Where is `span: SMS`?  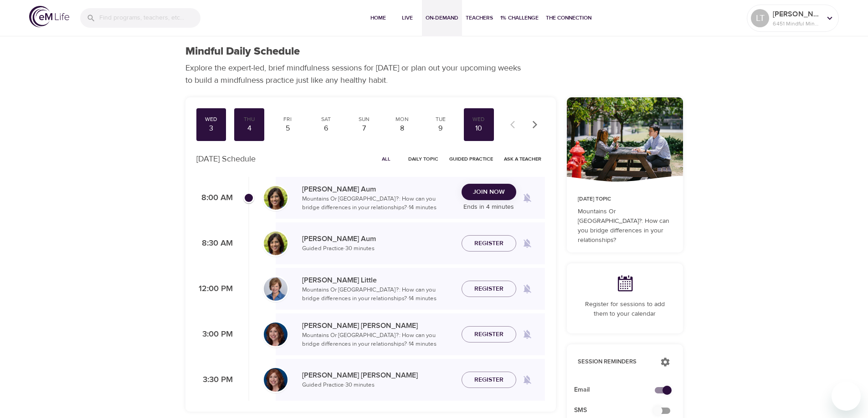 span: SMS is located at coordinates (618, 410).